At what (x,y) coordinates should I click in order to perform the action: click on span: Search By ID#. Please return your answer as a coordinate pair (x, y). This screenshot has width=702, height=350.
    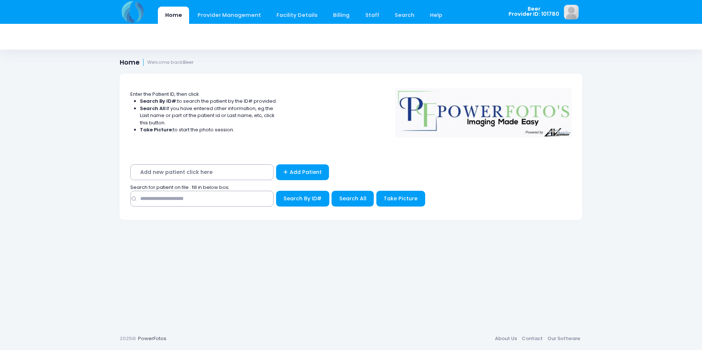
    Looking at the image, I should click on (303, 199).